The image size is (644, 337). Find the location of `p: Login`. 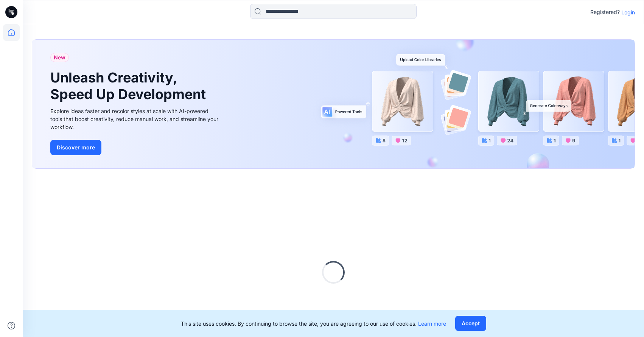

p: Login is located at coordinates (628, 12).